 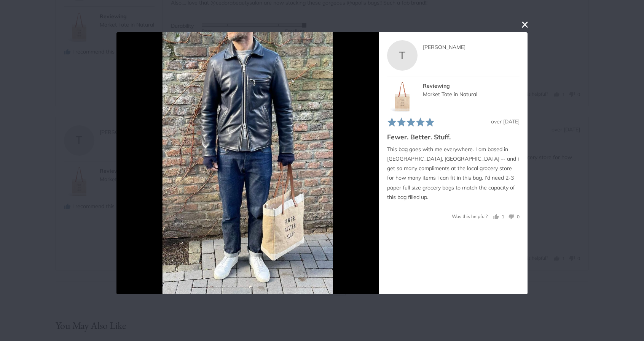 What do you see at coordinates (402, 56) in the screenshot?
I see `div: T` at bounding box center [402, 56].